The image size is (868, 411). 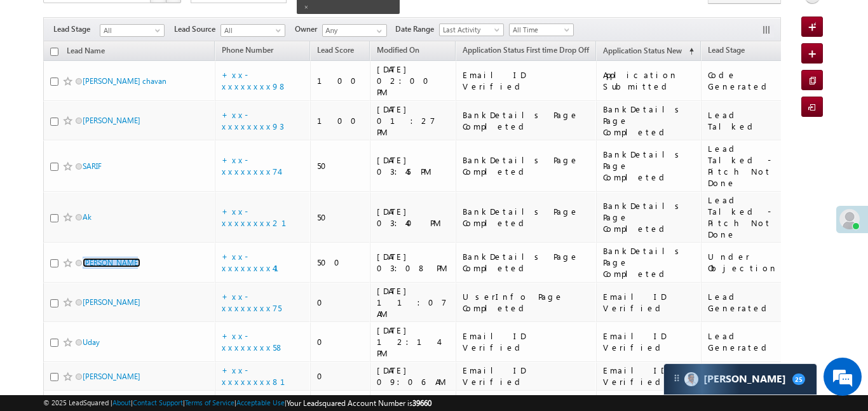 I want to click on a: Terms of Service, so click(x=210, y=402).